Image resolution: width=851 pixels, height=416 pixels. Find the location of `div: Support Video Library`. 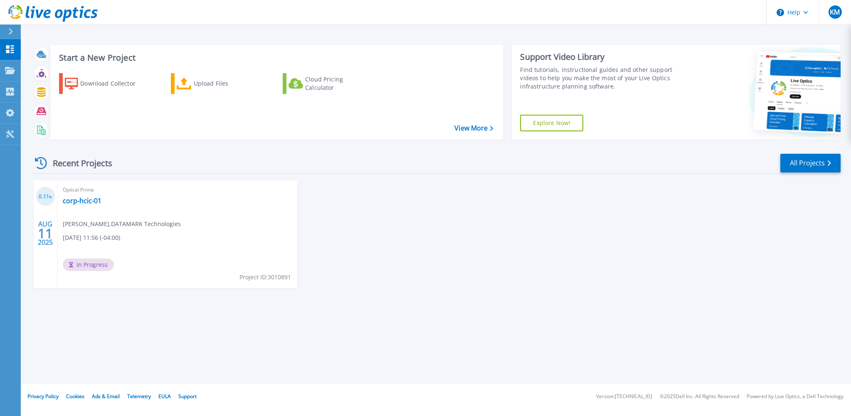

div: Support Video Library is located at coordinates (604, 57).